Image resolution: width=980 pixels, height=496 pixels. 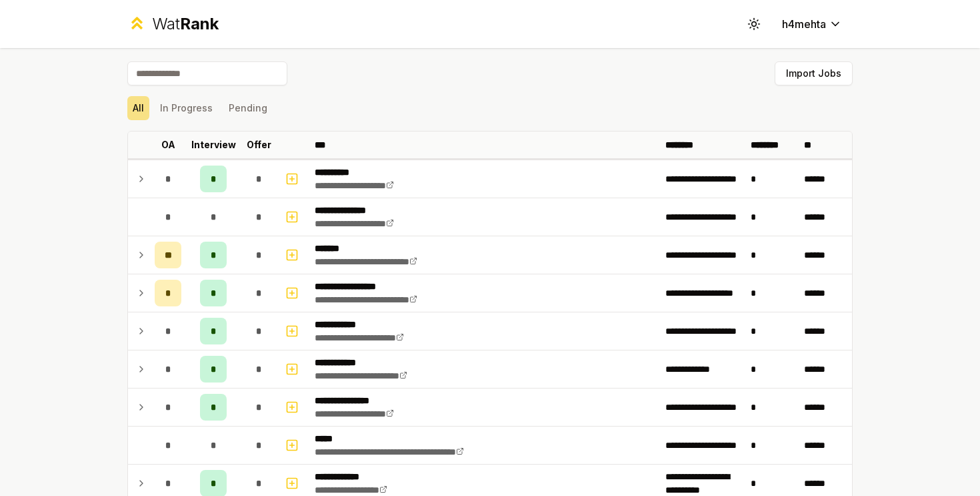 I want to click on div: Wat, so click(x=185, y=24).